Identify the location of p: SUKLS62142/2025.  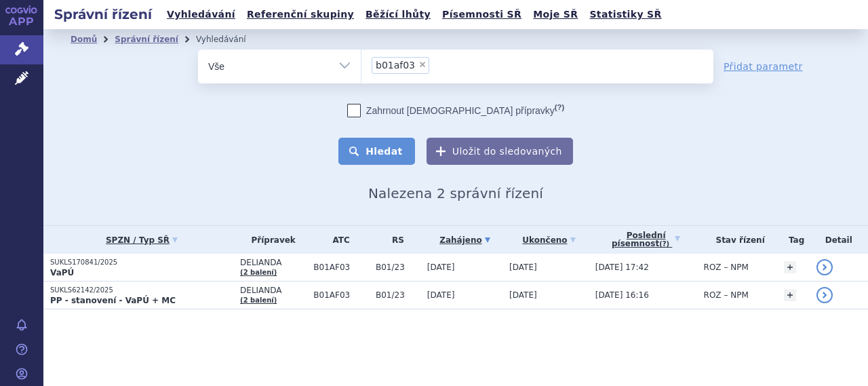
(141, 290).